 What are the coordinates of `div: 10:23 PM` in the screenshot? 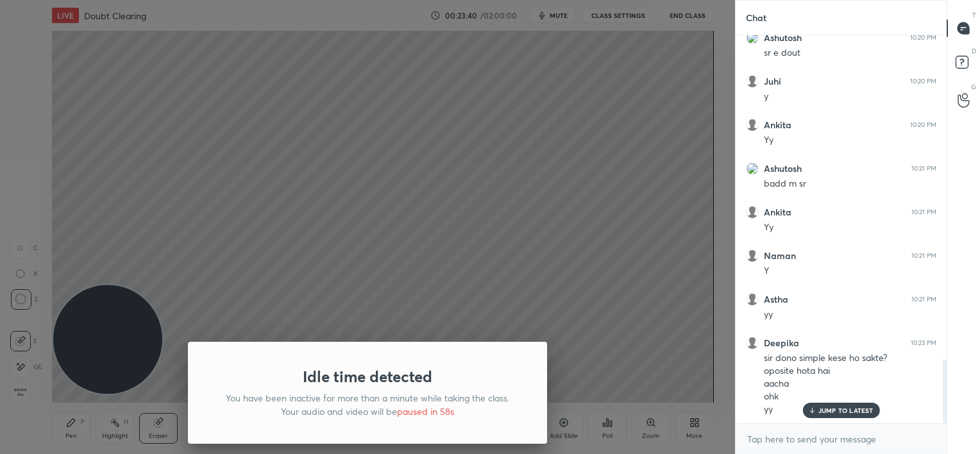 It's located at (923, 344).